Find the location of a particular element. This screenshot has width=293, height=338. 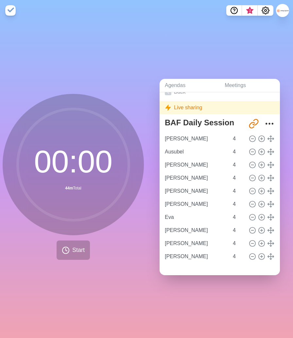

button: Share link is located at coordinates (254, 124).